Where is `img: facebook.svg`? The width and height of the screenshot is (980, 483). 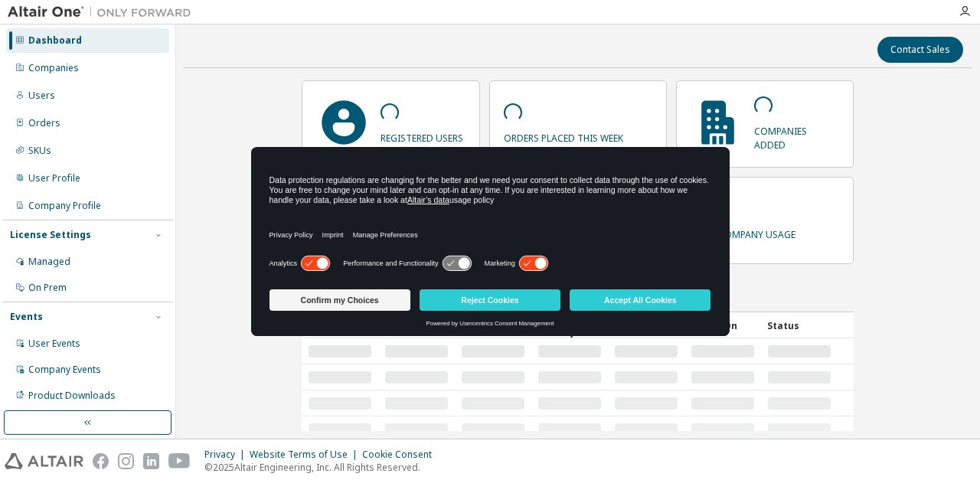
img: facebook.svg is located at coordinates (100, 461).